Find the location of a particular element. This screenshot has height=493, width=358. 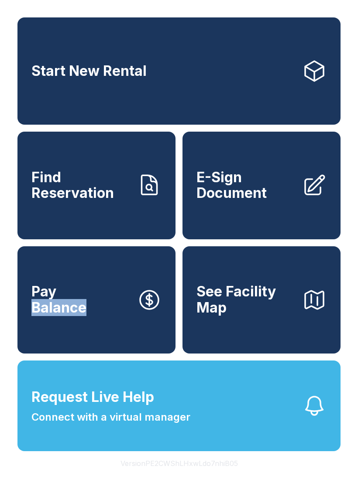

span: Request Live Help is located at coordinates (92, 397).